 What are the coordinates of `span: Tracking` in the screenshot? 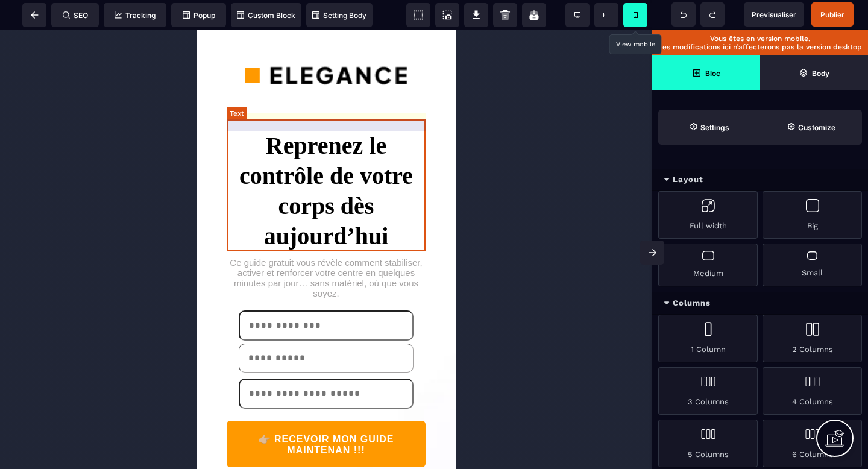 It's located at (135, 15).